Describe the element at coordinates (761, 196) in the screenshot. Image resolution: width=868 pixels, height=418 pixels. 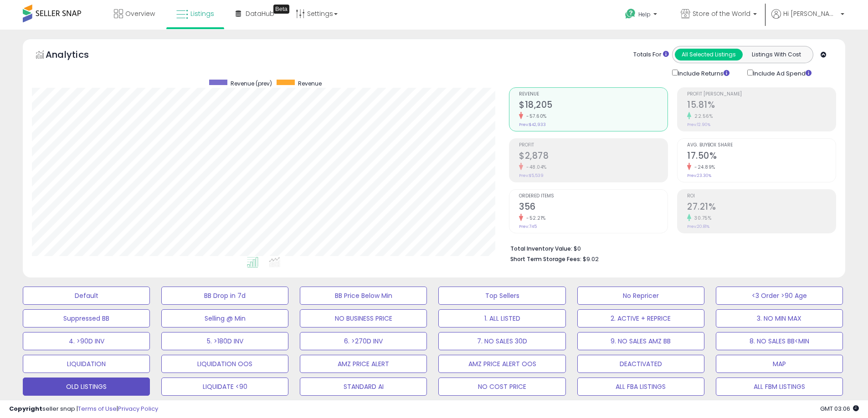
I see `span: ROI` at that location.